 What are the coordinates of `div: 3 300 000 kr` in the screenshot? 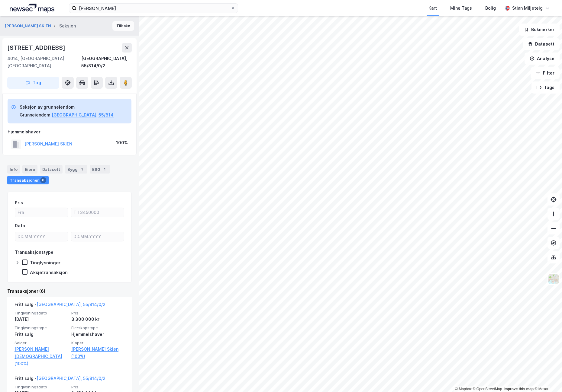 It's located at (98, 320).